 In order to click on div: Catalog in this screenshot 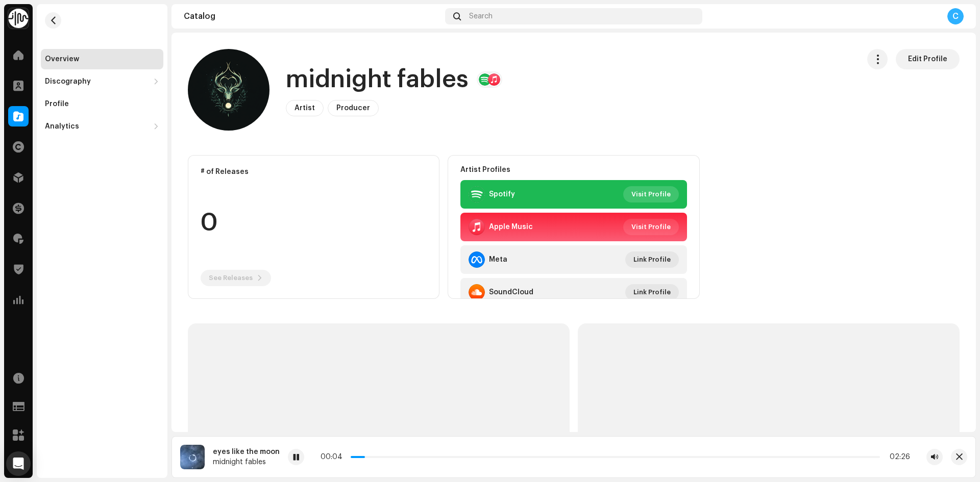, I will do `click(312, 16)`.